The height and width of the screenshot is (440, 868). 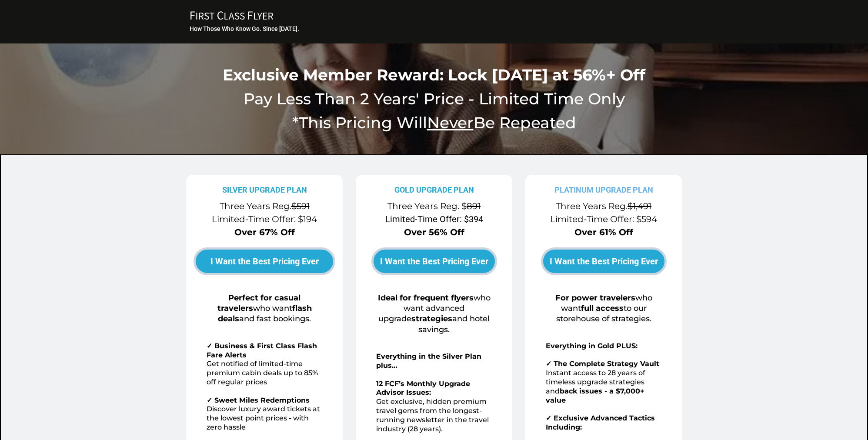 What do you see at coordinates (434, 122) in the screenshot?
I see `span: *This Pricing Will Be Repeated` at bounding box center [434, 122].